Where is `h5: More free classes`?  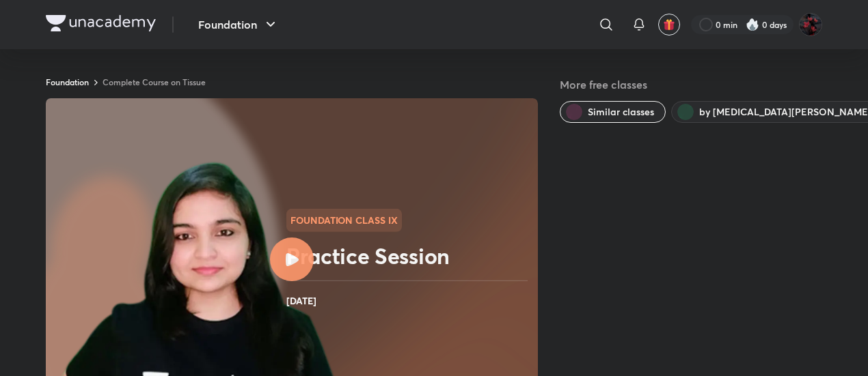
h5: More free classes is located at coordinates (691, 85).